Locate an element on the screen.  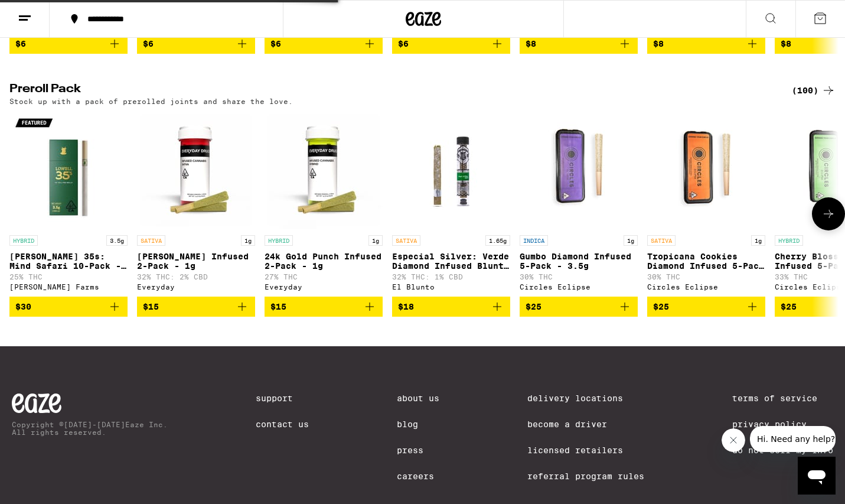
p: 24k Gold Punch Infused 2-Pack - 1g is located at coordinates (323, 261).